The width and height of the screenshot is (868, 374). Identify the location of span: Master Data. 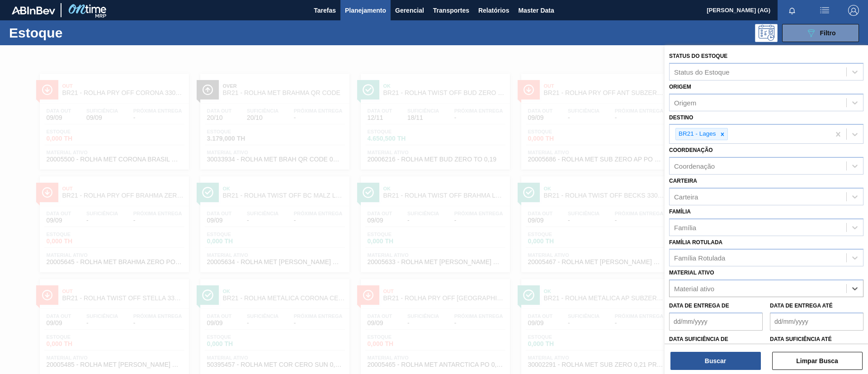
(536, 11).